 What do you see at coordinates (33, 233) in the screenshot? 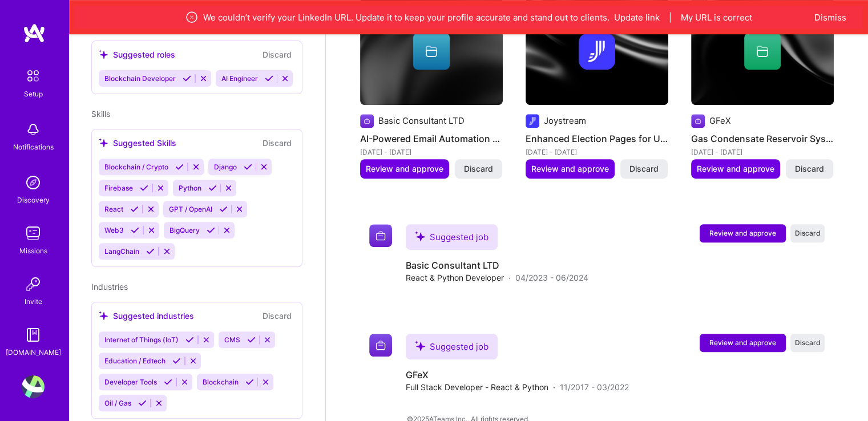
I see `img: teamwork` at bounding box center [33, 233].